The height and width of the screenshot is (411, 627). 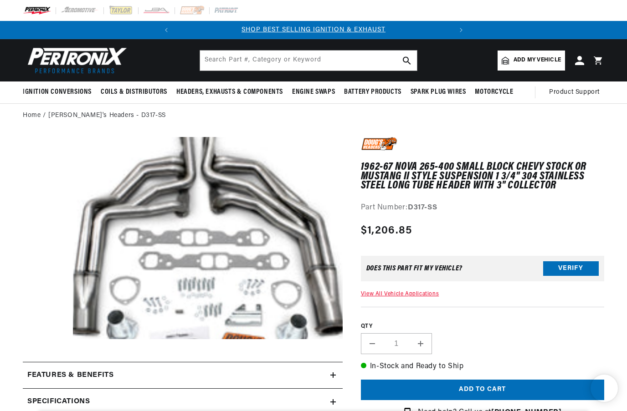 What do you see at coordinates (313, 92) in the screenshot?
I see `span: Engine Swaps` at bounding box center [313, 92].